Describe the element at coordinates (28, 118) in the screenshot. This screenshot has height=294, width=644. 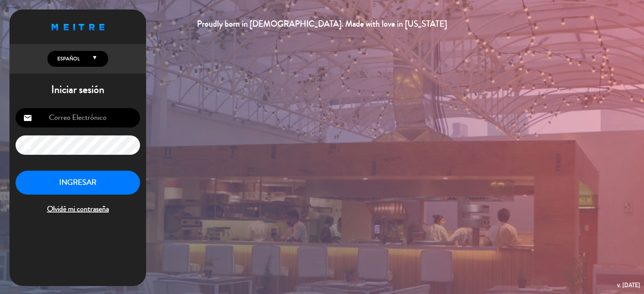
I see `i: email` at that location.